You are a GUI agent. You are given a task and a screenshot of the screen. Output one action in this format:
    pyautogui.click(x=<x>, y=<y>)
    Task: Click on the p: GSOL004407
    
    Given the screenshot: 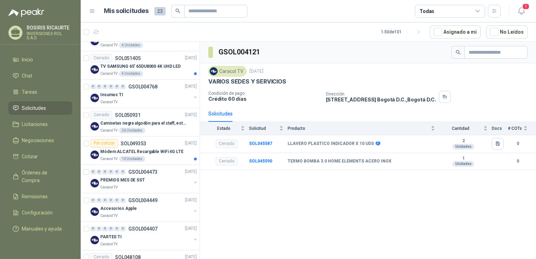 What is the action you would take?
    pyautogui.click(x=143, y=229)
    